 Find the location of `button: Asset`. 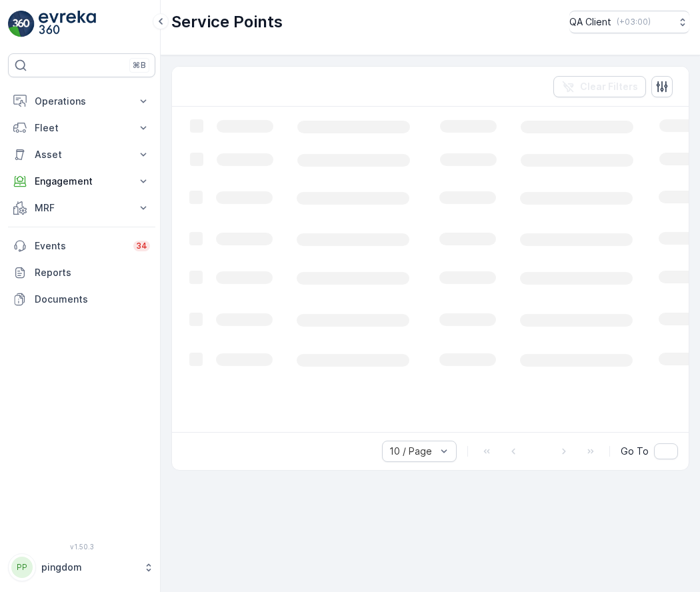

button: Asset is located at coordinates (81, 155).